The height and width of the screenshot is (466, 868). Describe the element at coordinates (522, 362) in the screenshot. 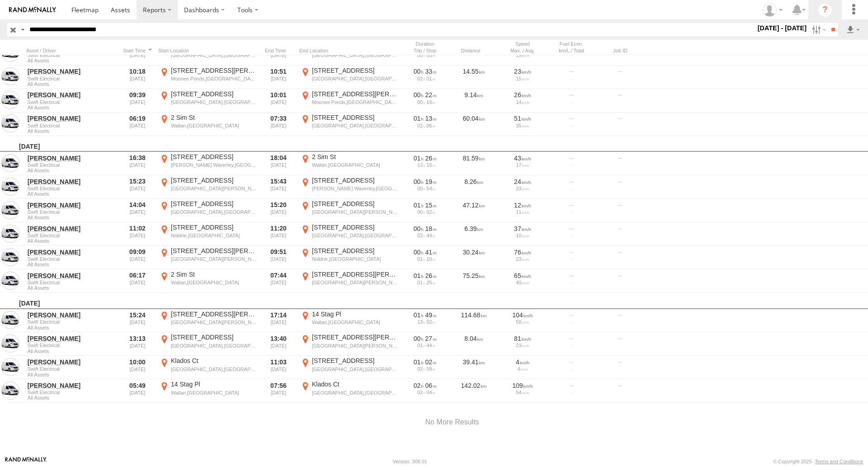

I see `div: 4` at that location.